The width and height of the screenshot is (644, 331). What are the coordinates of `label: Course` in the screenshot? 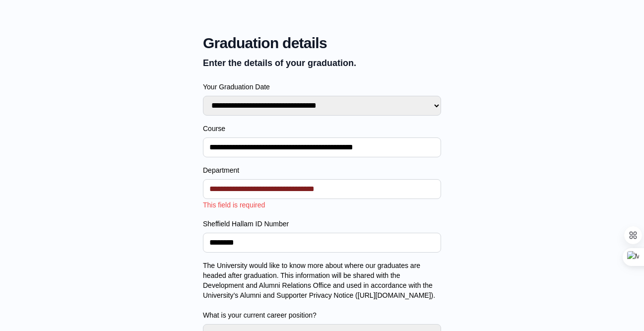 It's located at (322, 129).